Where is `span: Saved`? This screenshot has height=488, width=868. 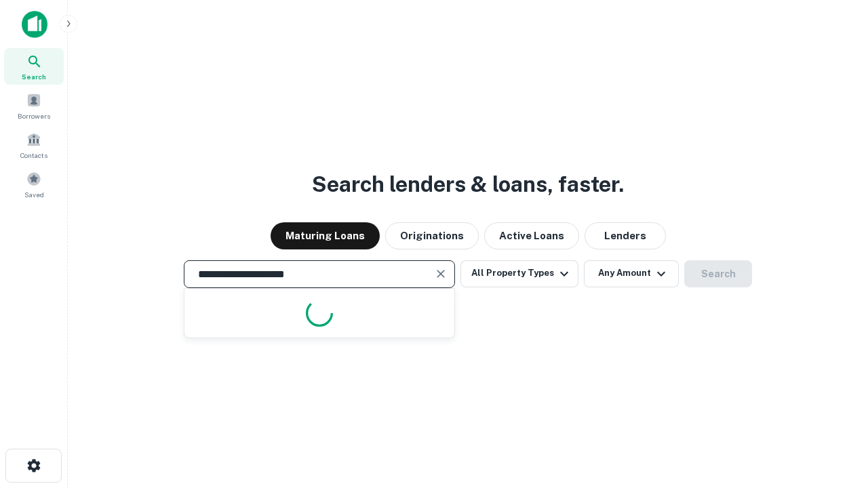
span: Saved is located at coordinates (34, 195).